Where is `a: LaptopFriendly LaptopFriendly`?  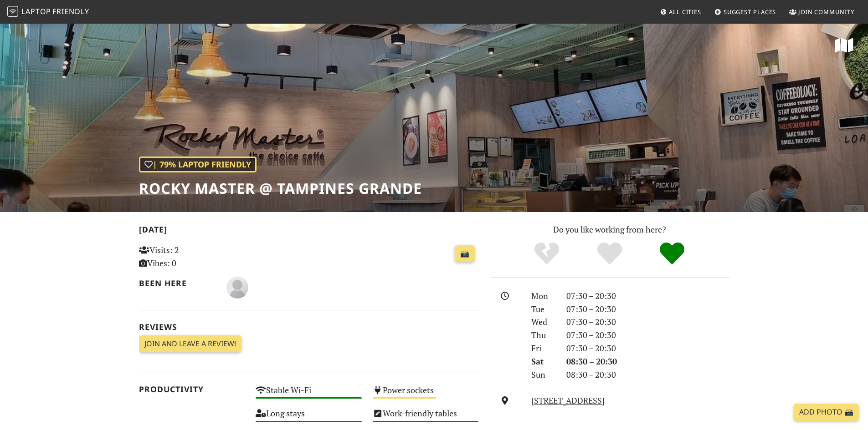
a: LaptopFriendly LaptopFriendly is located at coordinates (48, 12).